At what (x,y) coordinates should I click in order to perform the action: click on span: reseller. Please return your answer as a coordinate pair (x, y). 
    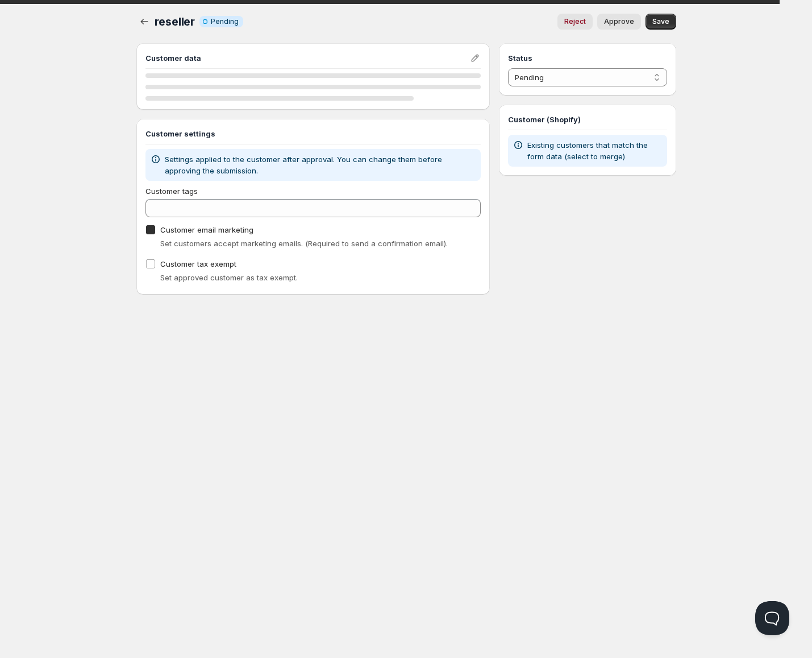
    Looking at the image, I should click on (174, 21).